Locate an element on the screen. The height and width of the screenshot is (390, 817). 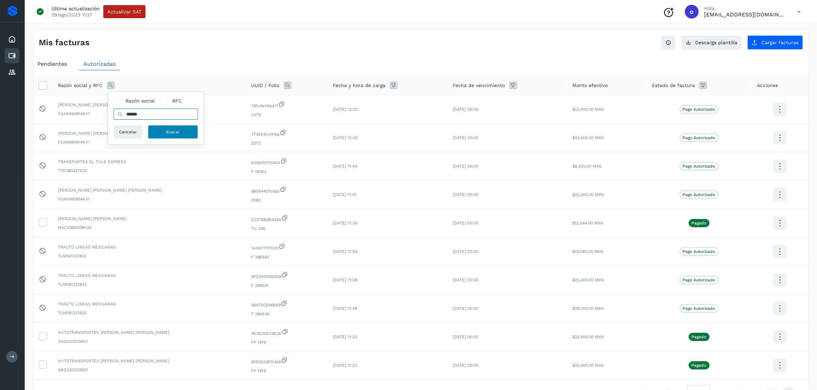
h4: Mis facturas is located at coordinates (64, 43).